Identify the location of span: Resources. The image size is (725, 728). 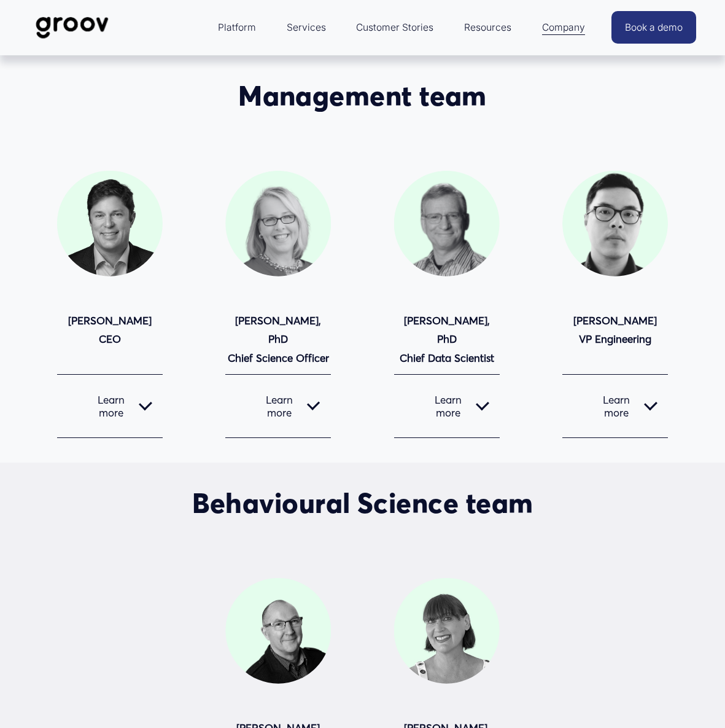
(487, 27).